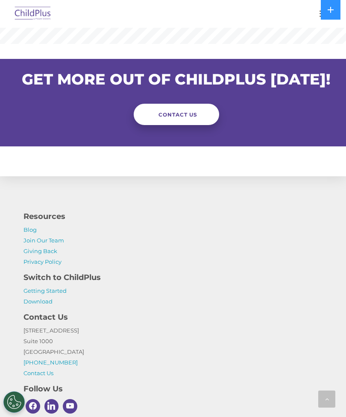  Describe the element at coordinates (173, 389) in the screenshot. I see `h4: Follow Us` at that location.